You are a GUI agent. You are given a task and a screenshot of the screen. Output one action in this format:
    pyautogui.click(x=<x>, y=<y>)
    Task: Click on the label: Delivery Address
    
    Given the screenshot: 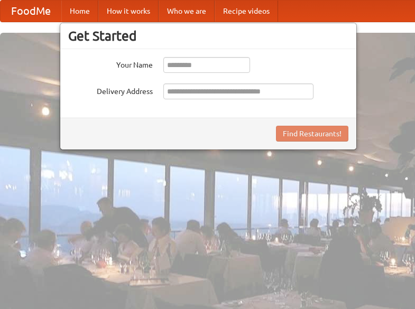 What is the action you would take?
    pyautogui.click(x=110, y=90)
    